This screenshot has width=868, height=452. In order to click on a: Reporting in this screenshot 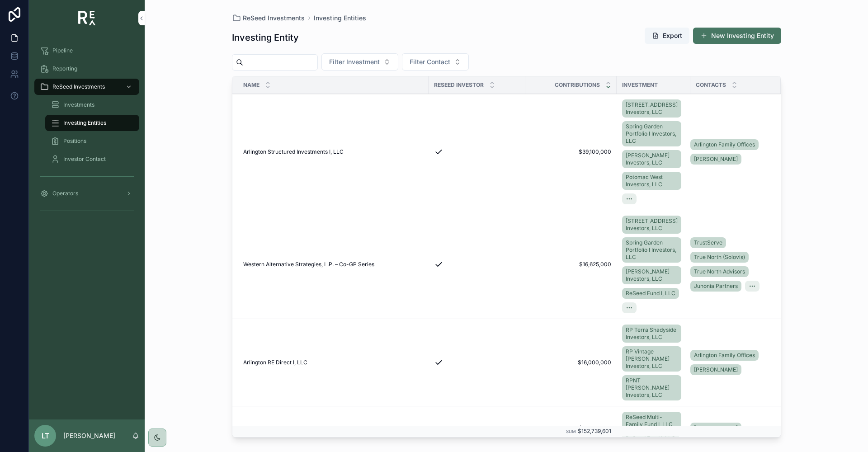, I will do `click(87, 68)`.